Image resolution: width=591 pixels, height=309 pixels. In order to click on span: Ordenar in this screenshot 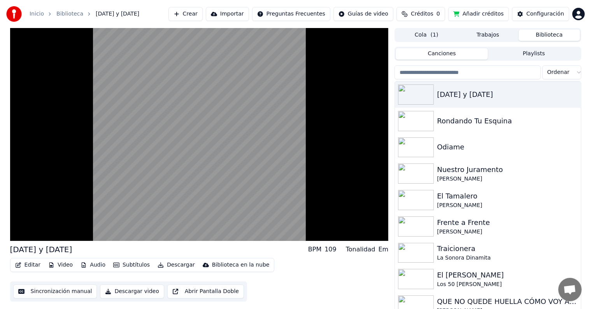, I will do `click(558, 72)`.